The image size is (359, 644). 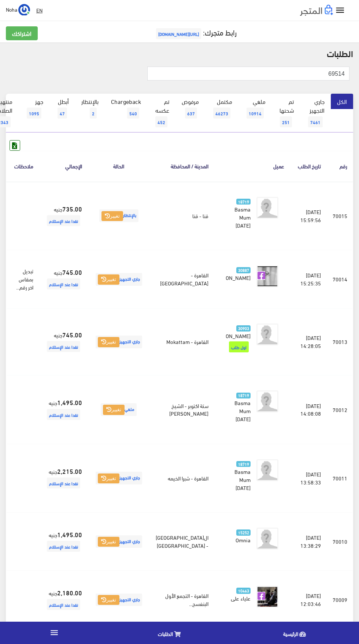 I want to click on span: 2, so click(x=93, y=113).